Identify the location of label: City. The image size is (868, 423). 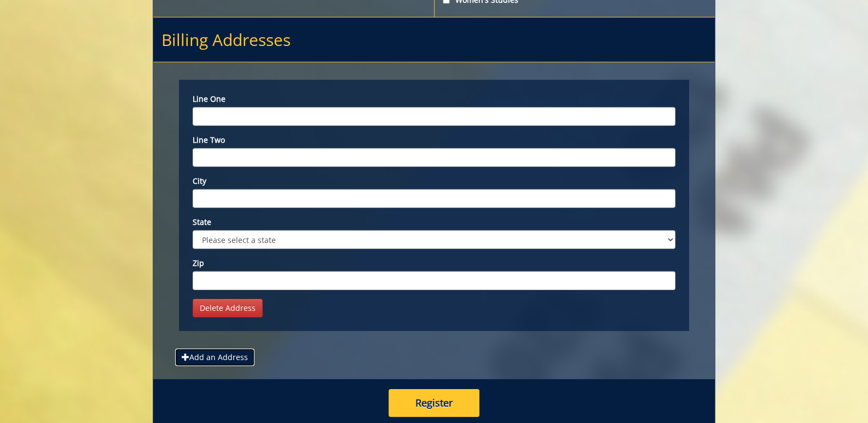
(434, 181).